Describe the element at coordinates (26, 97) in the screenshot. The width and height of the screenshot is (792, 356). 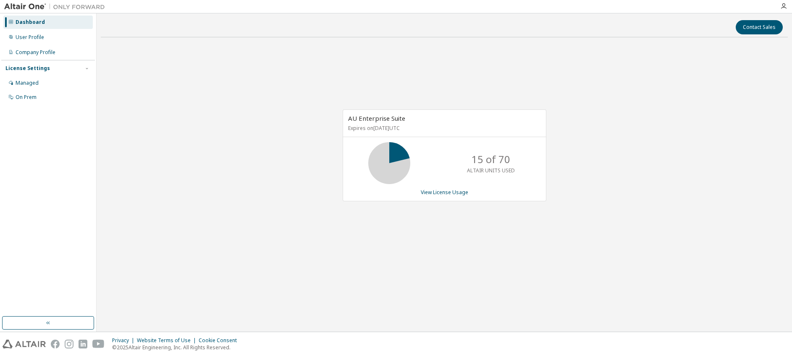
I see `div: On Prem` at that location.